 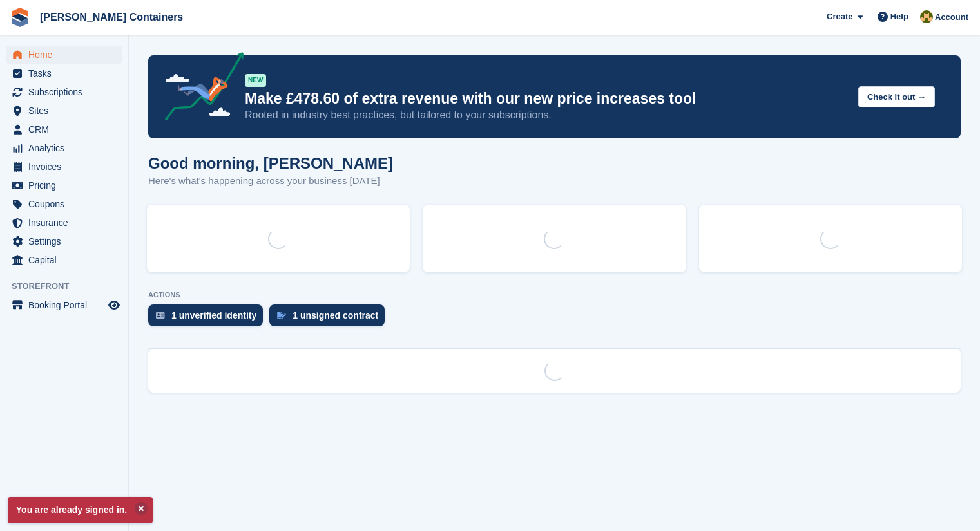 What do you see at coordinates (67, 305) in the screenshot?
I see `span: Booking Portal` at bounding box center [67, 305].